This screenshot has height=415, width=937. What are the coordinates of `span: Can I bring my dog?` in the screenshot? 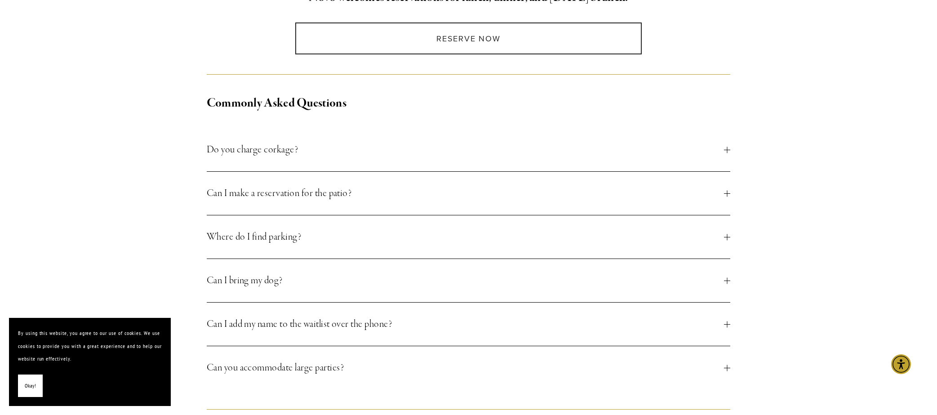 It's located at (465, 280).